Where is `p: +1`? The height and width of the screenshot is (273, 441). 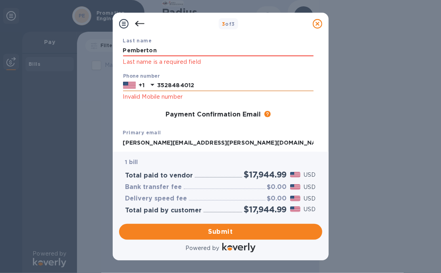
p: +1 is located at coordinates (142, 85).